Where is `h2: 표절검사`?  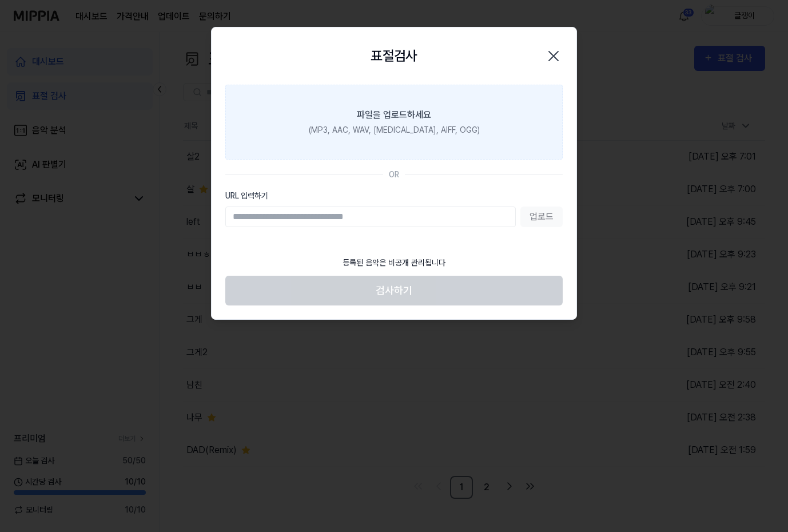 h2: 표절검사 is located at coordinates (394, 56).